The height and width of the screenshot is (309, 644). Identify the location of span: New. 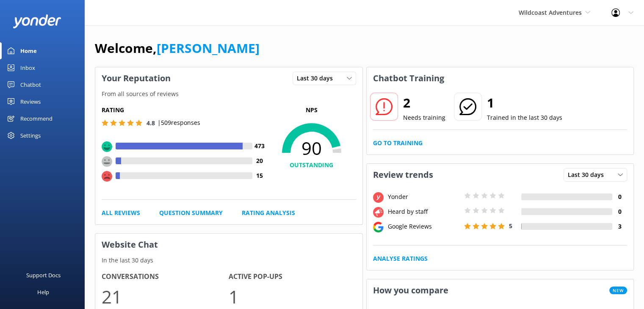
(618, 290).